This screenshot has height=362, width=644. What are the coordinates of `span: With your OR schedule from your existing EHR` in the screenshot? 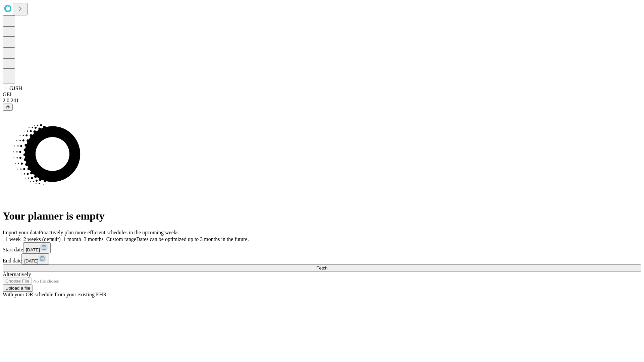 It's located at (55, 294).